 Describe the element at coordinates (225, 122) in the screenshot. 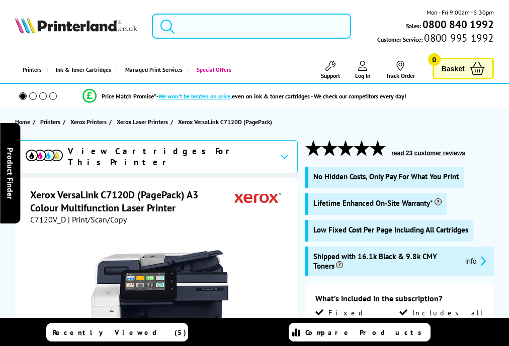

I see `span: Xerox VersaLink C7120D (PagePack)` at that location.